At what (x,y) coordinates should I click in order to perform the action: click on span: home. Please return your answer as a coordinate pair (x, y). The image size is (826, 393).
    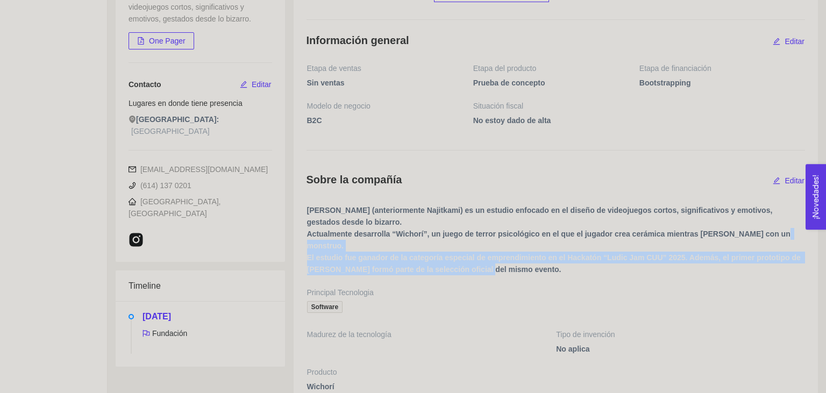
    Looking at the image, I should click on (132, 202).